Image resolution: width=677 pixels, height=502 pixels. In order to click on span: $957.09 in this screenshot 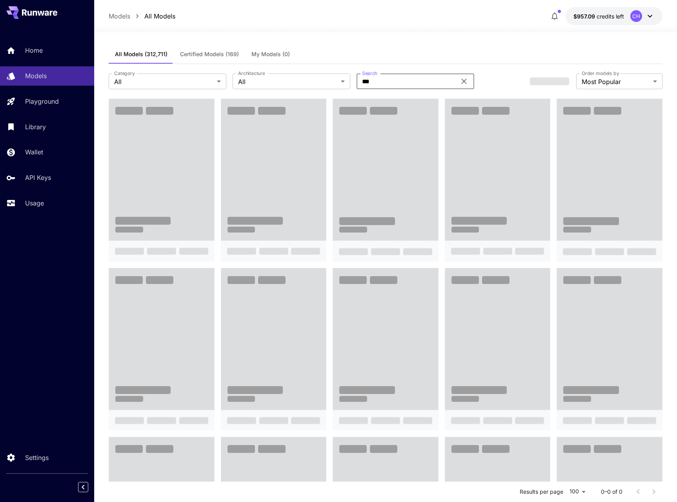, I will do `click(585, 16)`.